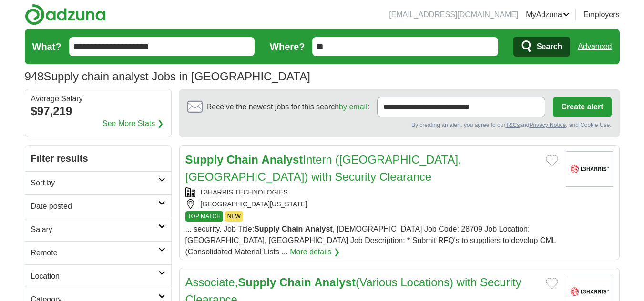 The width and height of the screenshot is (644, 301). Describe the element at coordinates (94, 253) in the screenshot. I see `h2: Remote` at that location.